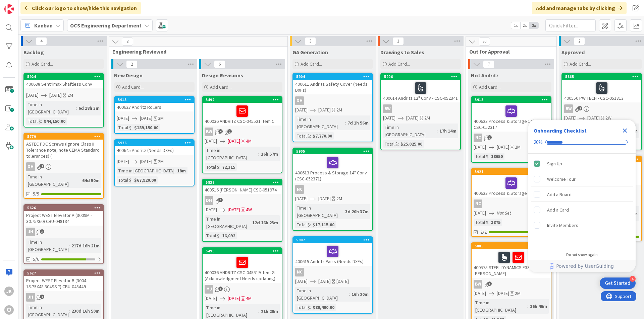  I want to click on div: 16h 57m, so click(269, 154).